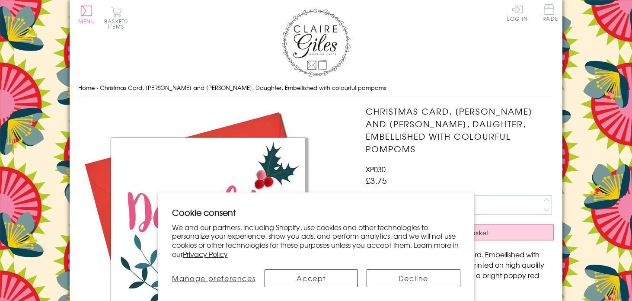 The image size is (632, 301). Describe the element at coordinates (549, 13) in the screenshot. I see `a: Trade` at that location.